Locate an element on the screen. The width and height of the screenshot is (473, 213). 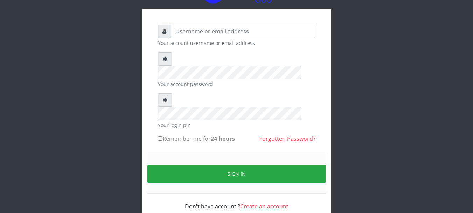
b: 24 hours is located at coordinates (223, 138).